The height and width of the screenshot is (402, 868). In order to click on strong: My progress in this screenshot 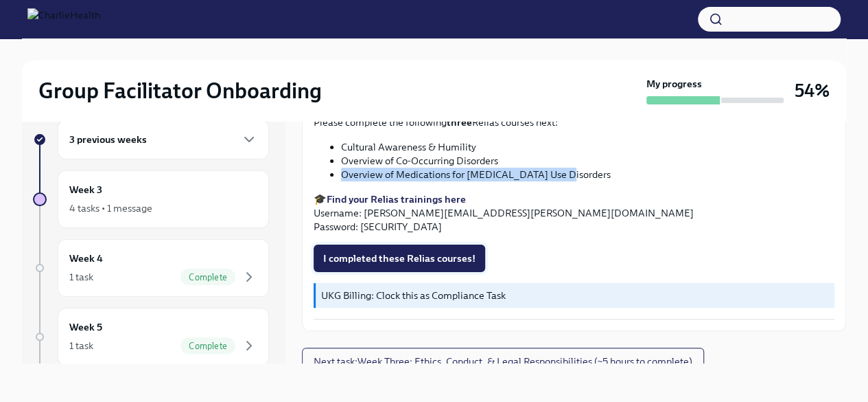, I will do `click(674, 84)`.